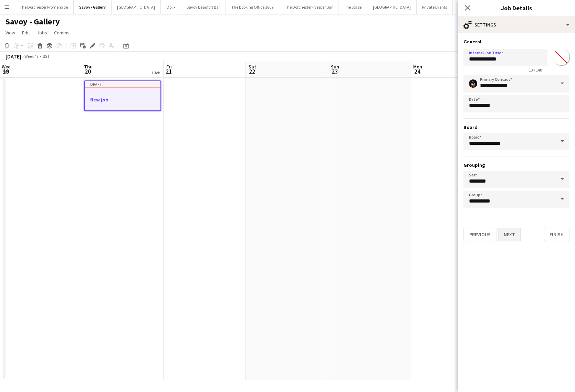  Describe the element at coordinates (335, 67) in the screenshot. I see `span: Sun` at that location.